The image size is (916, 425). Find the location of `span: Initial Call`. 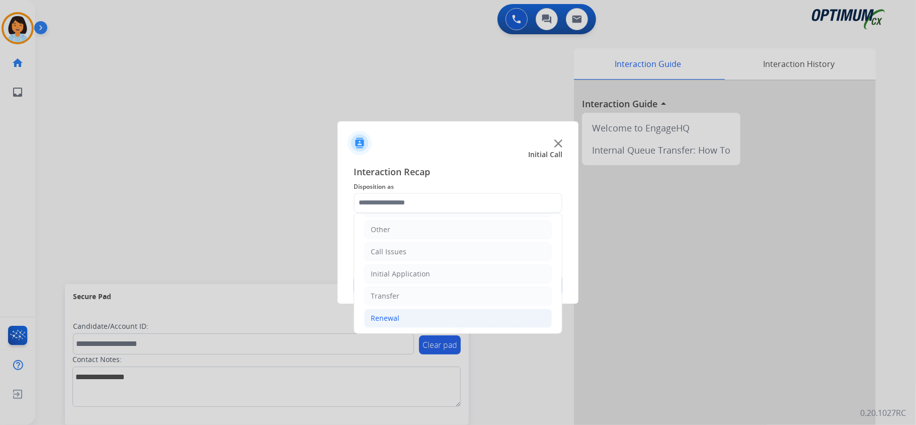

span: Initial Call is located at coordinates (545, 154).